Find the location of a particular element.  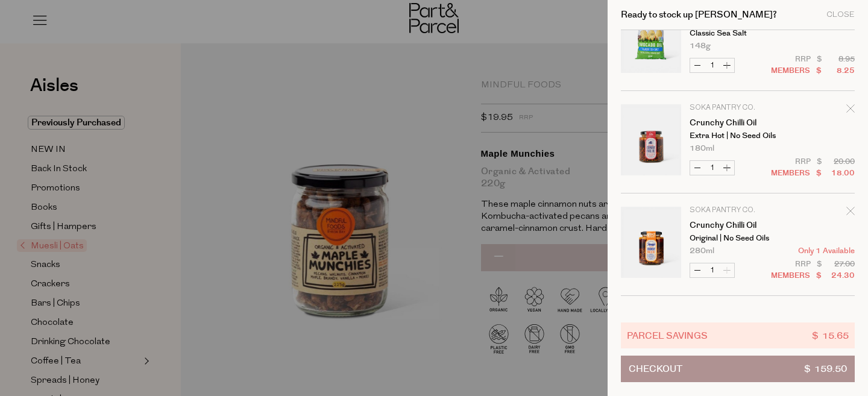

span: 180ml is located at coordinates (701, 149).